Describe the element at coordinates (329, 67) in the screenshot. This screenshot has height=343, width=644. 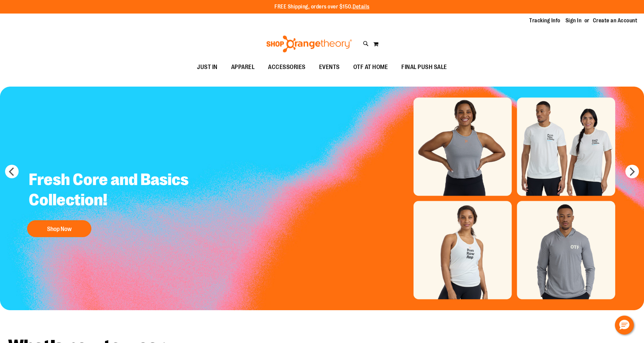
I see `a: EVENTS` at that location.